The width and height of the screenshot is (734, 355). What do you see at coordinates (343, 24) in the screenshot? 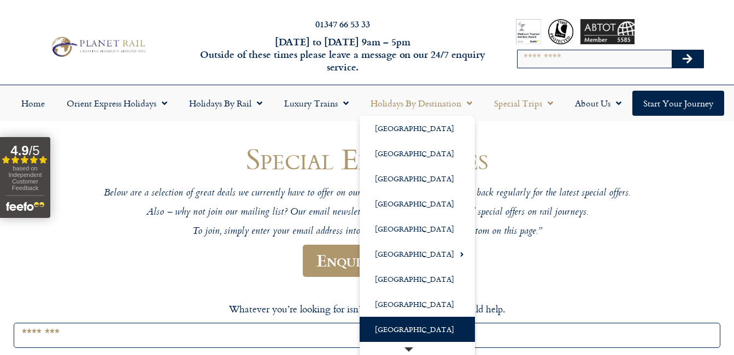
I see `a: 01347 66 53 33` at bounding box center [343, 24].